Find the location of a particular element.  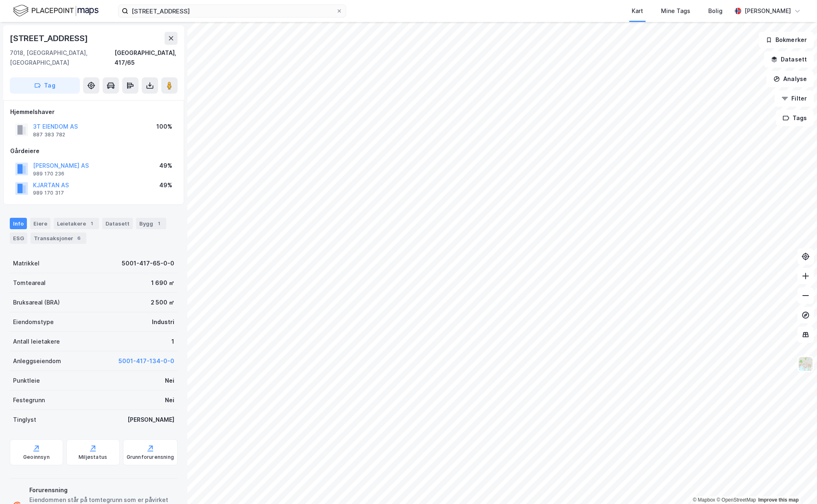

button: Tags is located at coordinates (794, 118).